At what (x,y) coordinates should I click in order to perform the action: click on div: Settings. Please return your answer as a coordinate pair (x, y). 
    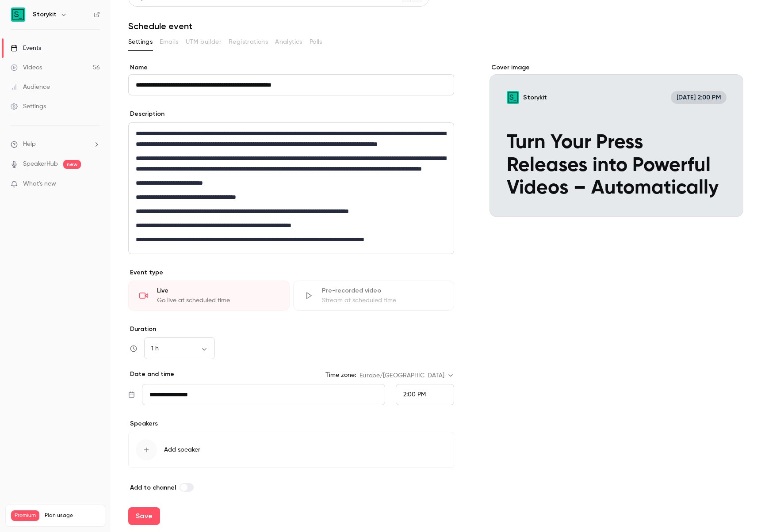
    Looking at the image, I should click on (29, 106).